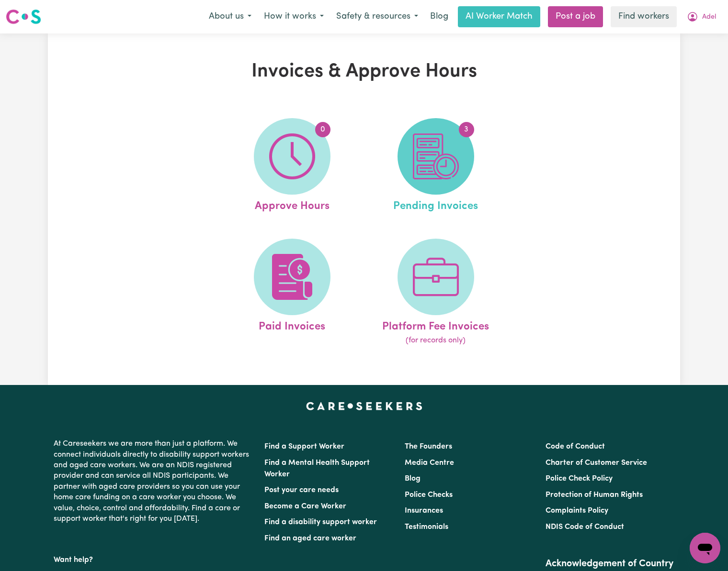  Describe the element at coordinates (292, 293) in the screenshot. I see `a: Paid Invoices` at that location.